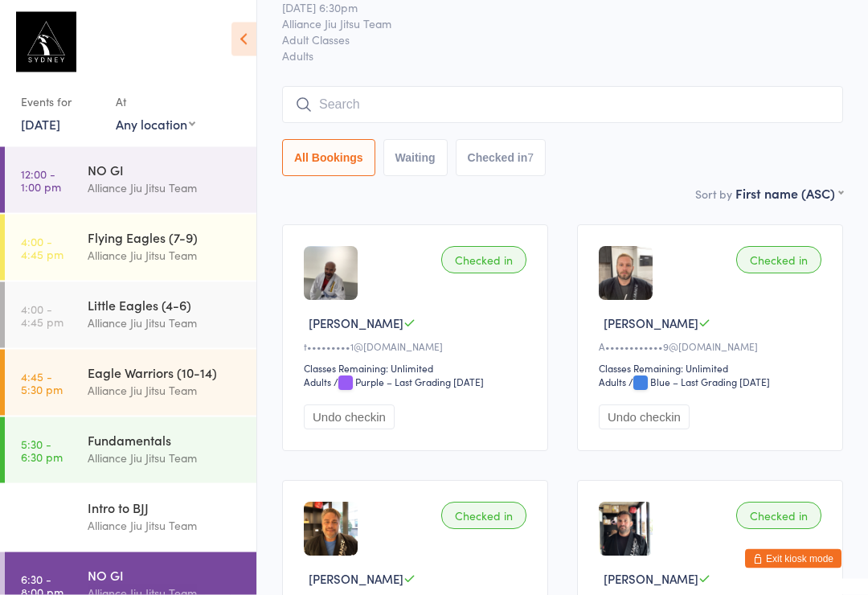 The height and width of the screenshot is (595, 868). I want to click on img: image1741994096.png, so click(625, 273).